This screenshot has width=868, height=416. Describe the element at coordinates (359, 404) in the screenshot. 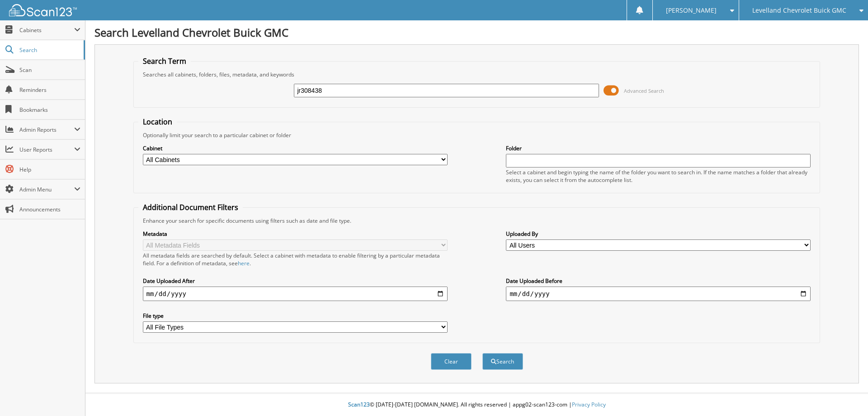

I see `span: Scan123` at that location.